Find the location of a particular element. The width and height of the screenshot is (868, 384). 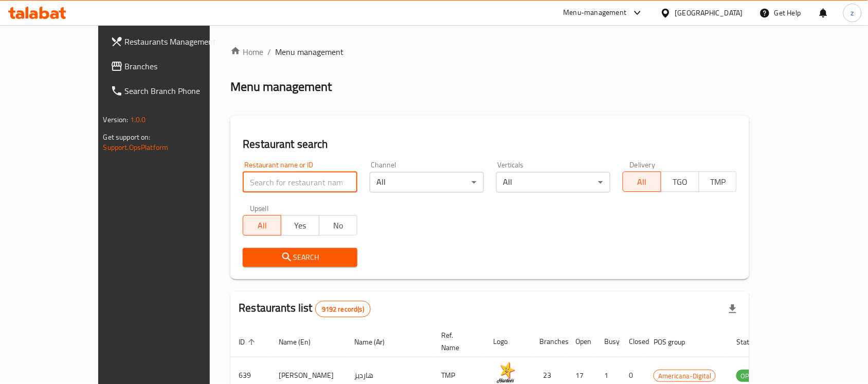

h2: Restaurant search is located at coordinates (490, 145).